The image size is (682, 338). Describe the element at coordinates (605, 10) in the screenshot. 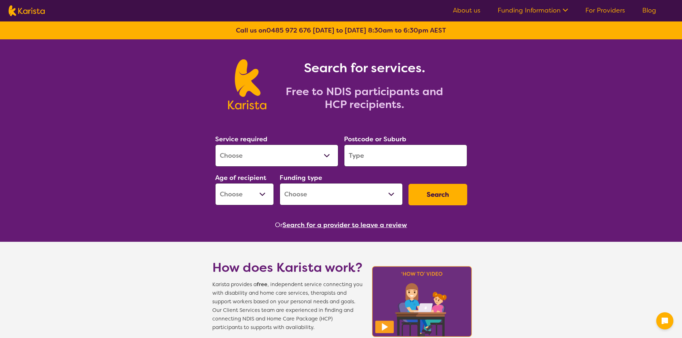

I see `a: For Providers` at that location.